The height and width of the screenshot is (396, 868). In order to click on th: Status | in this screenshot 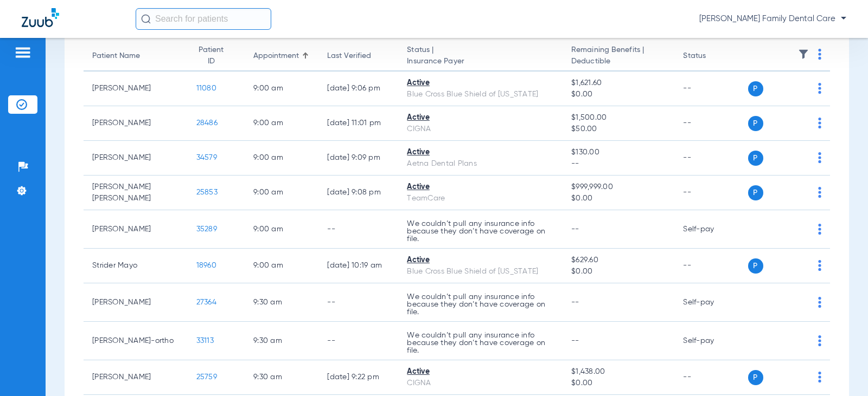, I will do `click(480, 57)`.